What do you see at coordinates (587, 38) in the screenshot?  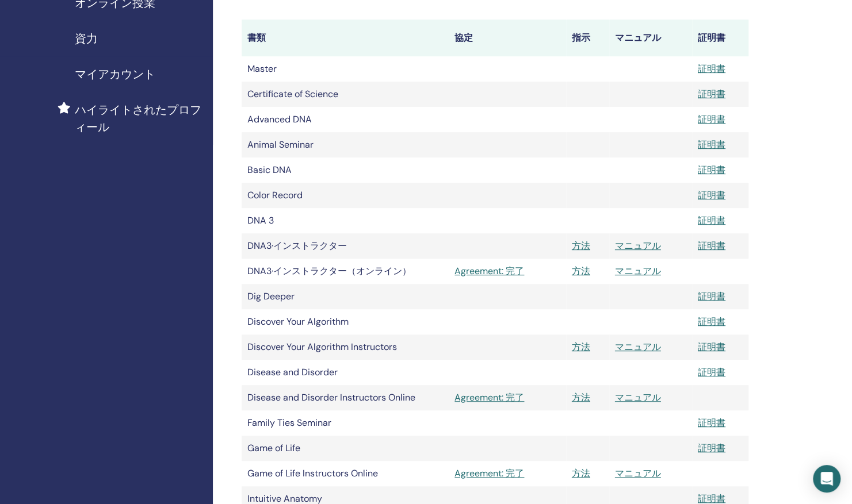 I see `th: 指示` at bounding box center [587, 38].